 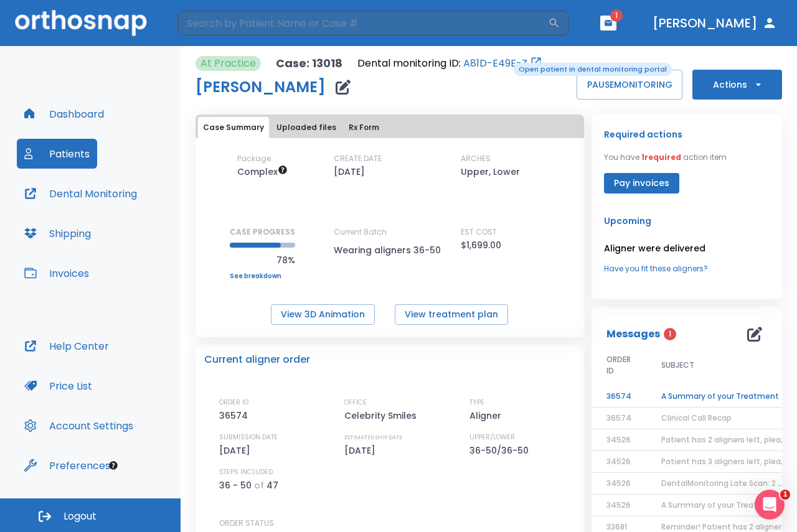 What do you see at coordinates (249, 437) in the screenshot?
I see `p: SUBMISSION DATE` at bounding box center [249, 437].